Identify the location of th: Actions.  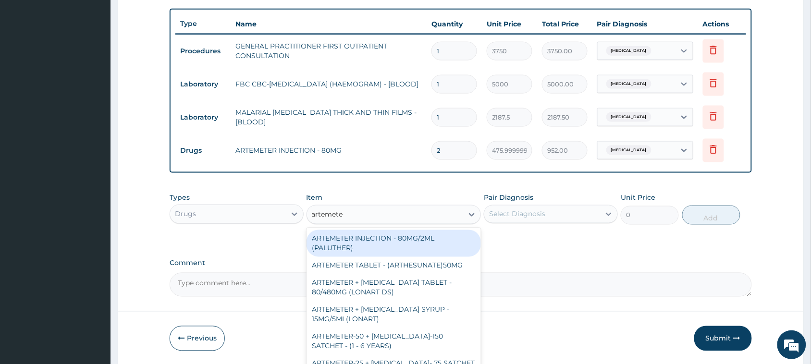
(722, 24).